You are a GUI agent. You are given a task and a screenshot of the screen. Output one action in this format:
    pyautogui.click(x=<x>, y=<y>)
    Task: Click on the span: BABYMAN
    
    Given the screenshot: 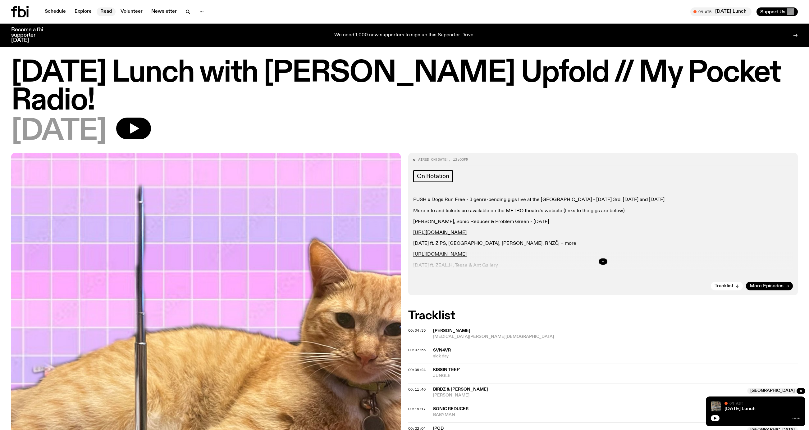 What is the action you would take?
    pyautogui.click(x=588, y=415)
    